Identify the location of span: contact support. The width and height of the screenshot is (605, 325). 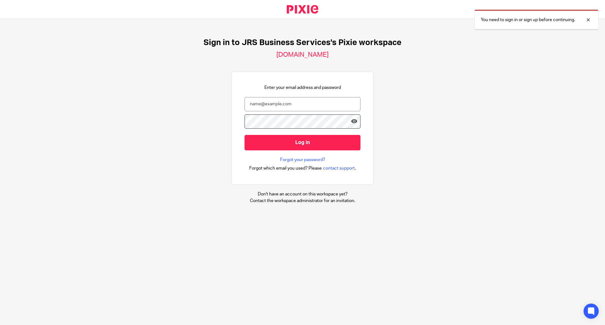
(339, 168).